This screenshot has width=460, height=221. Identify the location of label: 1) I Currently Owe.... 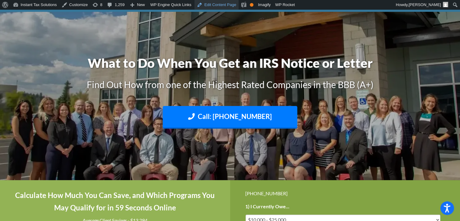
(267, 206).